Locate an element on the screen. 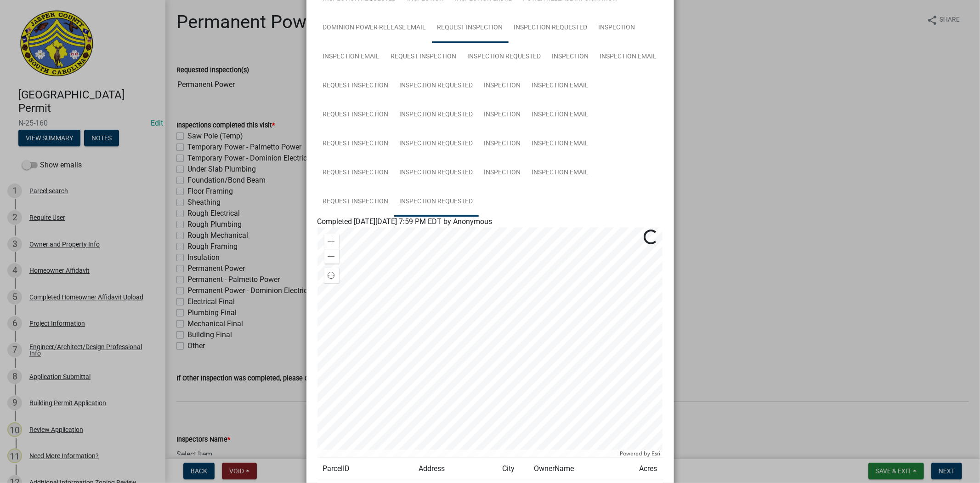 The height and width of the screenshot is (483, 980). a: Esri is located at coordinates (656, 453).